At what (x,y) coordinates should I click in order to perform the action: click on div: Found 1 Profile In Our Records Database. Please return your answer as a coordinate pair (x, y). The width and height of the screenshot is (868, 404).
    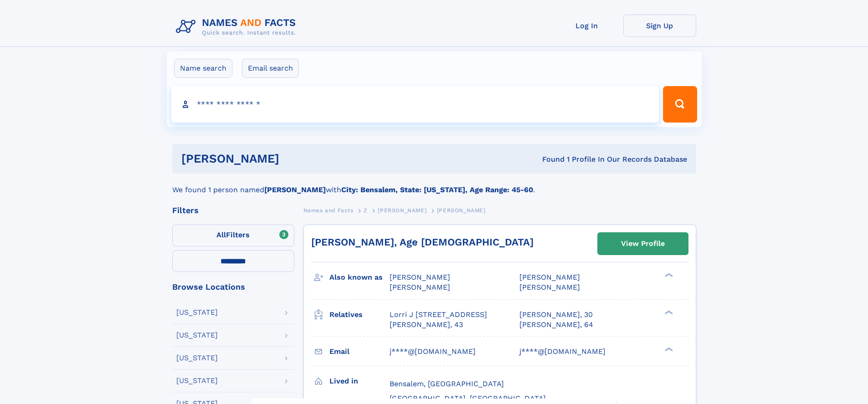
    Looking at the image, I should click on (548, 160).